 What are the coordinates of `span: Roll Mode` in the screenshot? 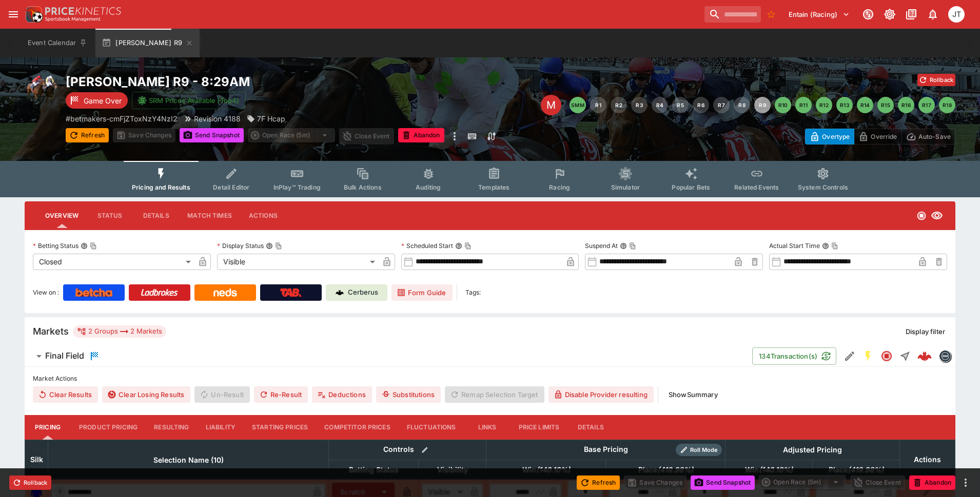 It's located at (704, 450).